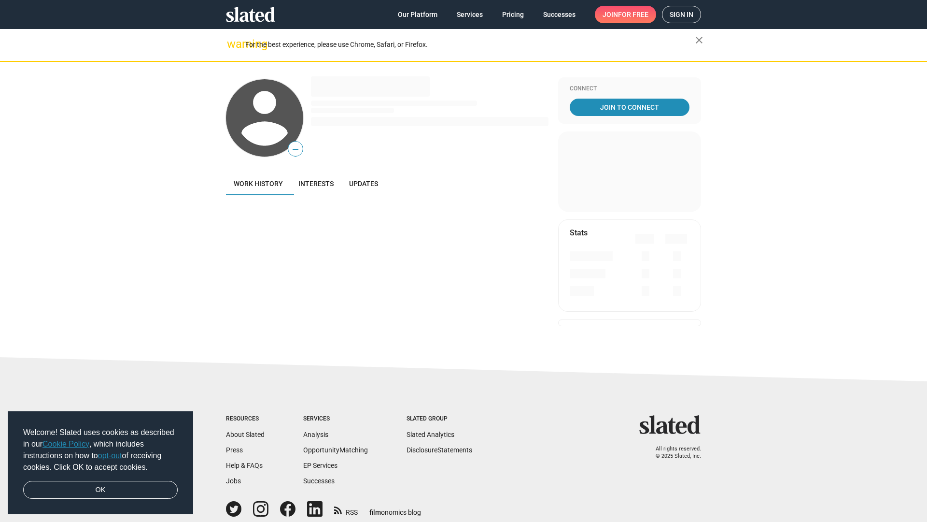 The width and height of the screenshot is (927, 522). I want to click on a: DisclosureStatements, so click(439, 450).